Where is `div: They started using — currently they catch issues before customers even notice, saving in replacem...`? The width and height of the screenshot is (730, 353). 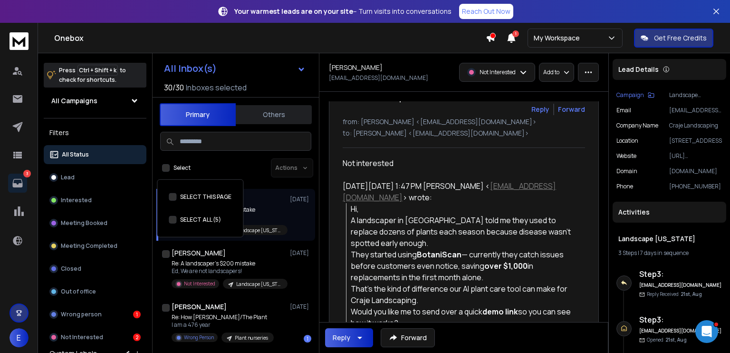 div: They started using — currently they catch issues before customers even notice, saving in replacem... is located at coordinates (464, 266).